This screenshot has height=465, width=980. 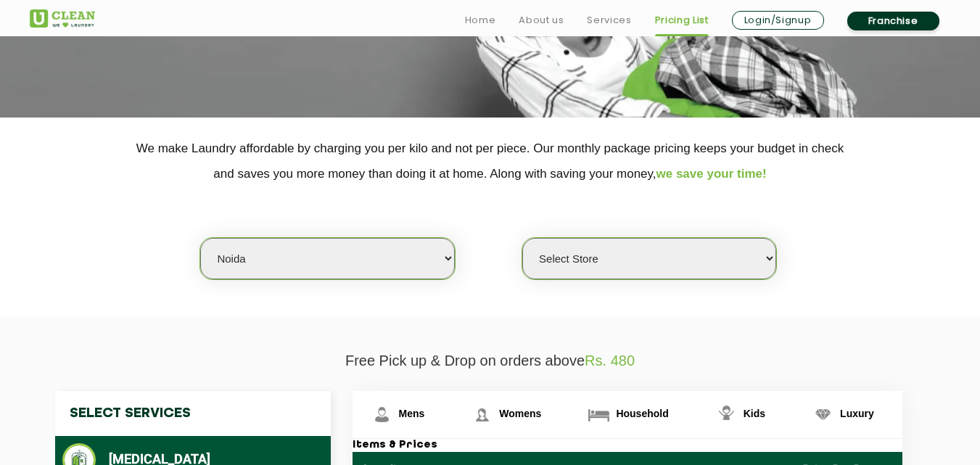 What do you see at coordinates (193, 413) in the screenshot?
I see `h4: Select Services` at bounding box center [193, 413].